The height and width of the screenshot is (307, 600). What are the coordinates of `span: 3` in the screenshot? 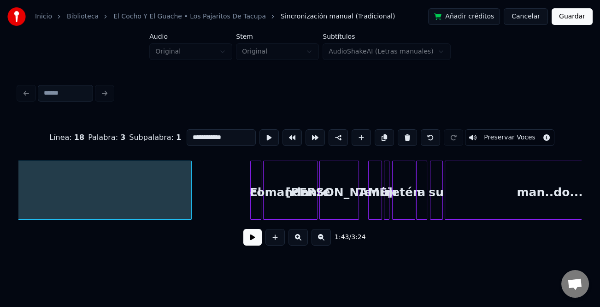 It's located at (123, 137).